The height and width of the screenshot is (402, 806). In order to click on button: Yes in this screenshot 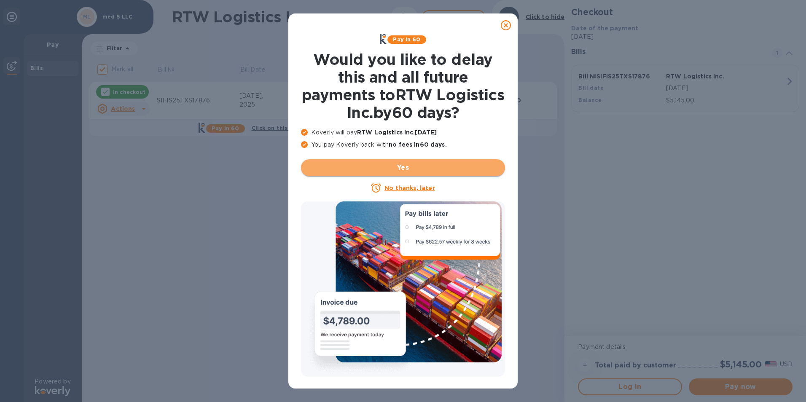, I will do `click(403, 168)`.